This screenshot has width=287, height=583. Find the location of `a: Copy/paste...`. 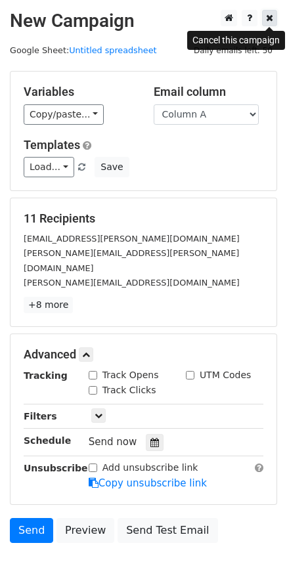

a: Copy/paste... is located at coordinates (64, 114).